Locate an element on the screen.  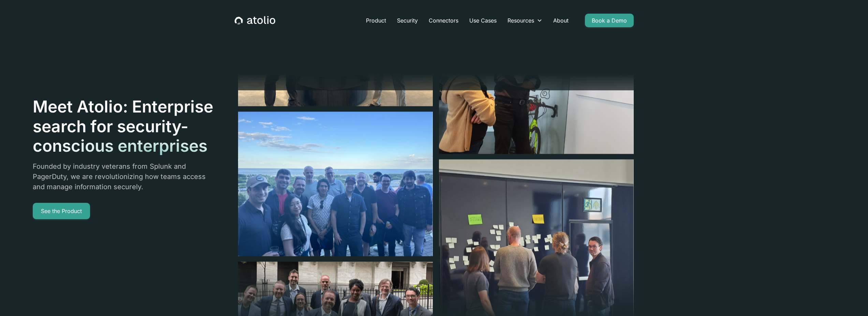
a: Security is located at coordinates (407, 20).